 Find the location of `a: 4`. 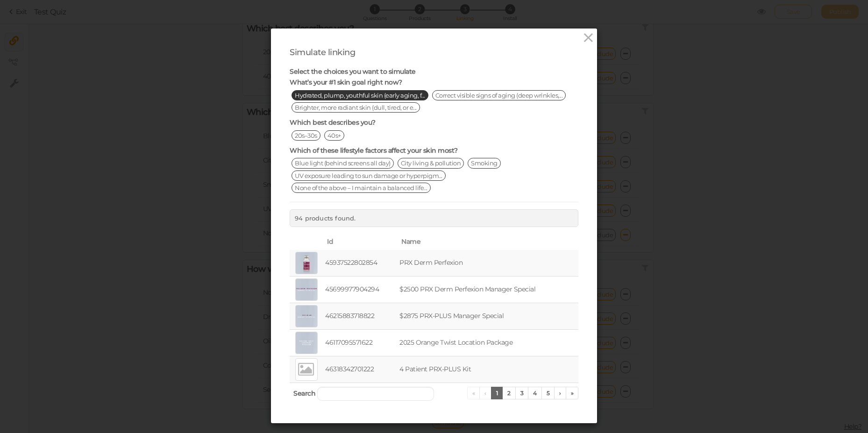

a: 4 is located at coordinates (535, 393).